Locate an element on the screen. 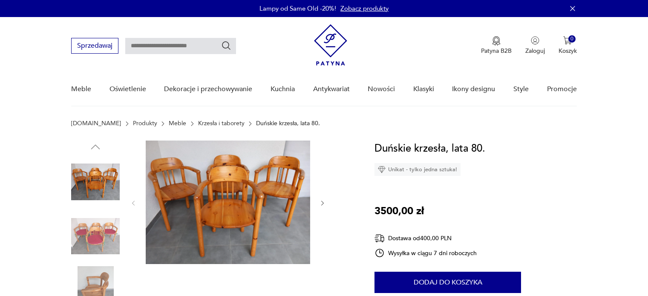 The height and width of the screenshot is (296, 648). img: Patyna - sklep z meblami i dekoracjami vintage is located at coordinates (330, 45).